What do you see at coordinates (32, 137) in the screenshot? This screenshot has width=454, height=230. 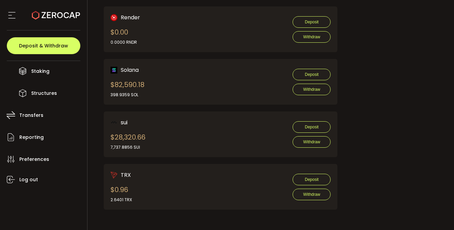 I see `span: Reporting` at bounding box center [32, 137].